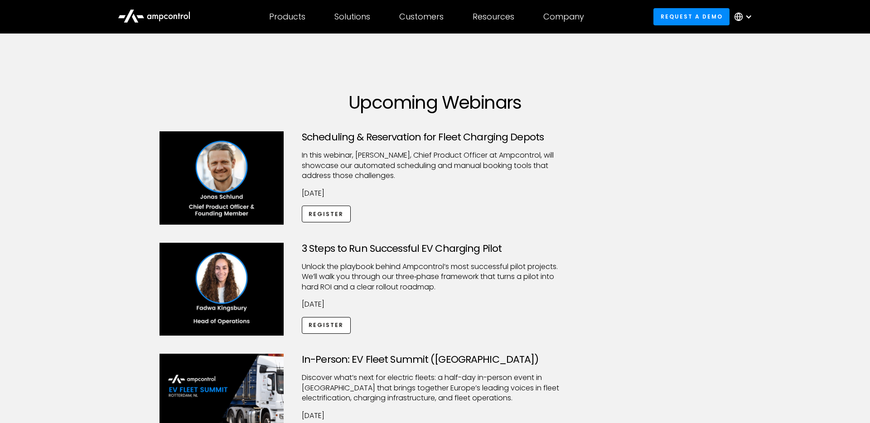  What do you see at coordinates (352, 17) in the screenshot?
I see `div: Solutions` at bounding box center [352, 17].